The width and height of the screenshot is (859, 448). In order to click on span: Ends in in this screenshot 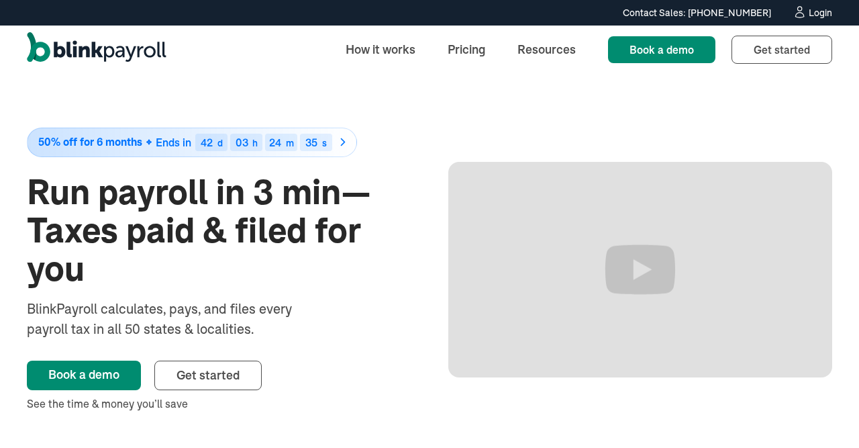, I will do `click(173, 142)`.